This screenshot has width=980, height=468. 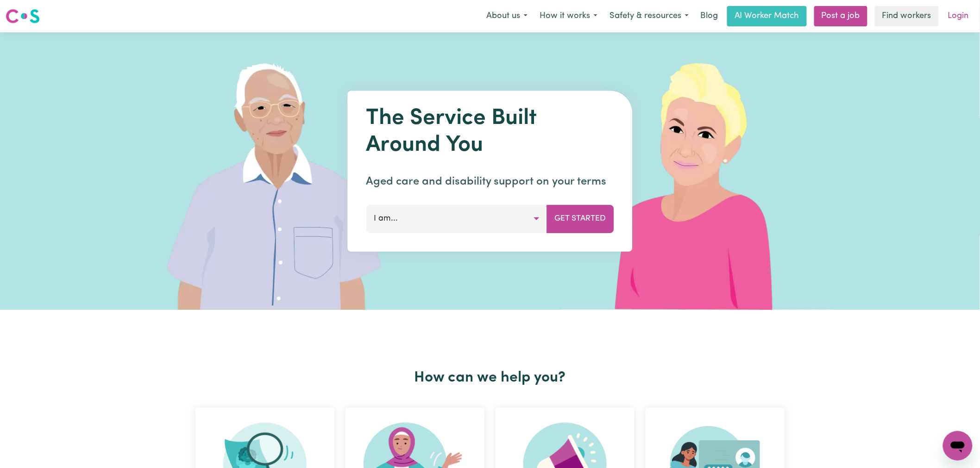 What do you see at coordinates (490, 378) in the screenshot?
I see `h2: How can we help you?` at bounding box center [490, 378].